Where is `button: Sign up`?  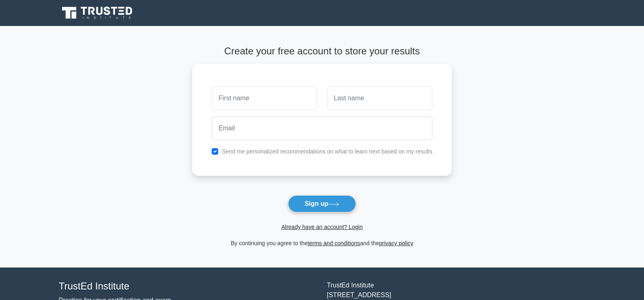 button: Sign up is located at coordinates (322, 204).